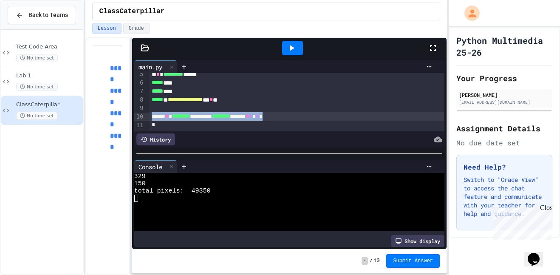 This screenshot has height=275, width=560. What do you see at coordinates (31, 28) in the screenshot?
I see `div: Chat with us now!Close` at bounding box center [31, 28].